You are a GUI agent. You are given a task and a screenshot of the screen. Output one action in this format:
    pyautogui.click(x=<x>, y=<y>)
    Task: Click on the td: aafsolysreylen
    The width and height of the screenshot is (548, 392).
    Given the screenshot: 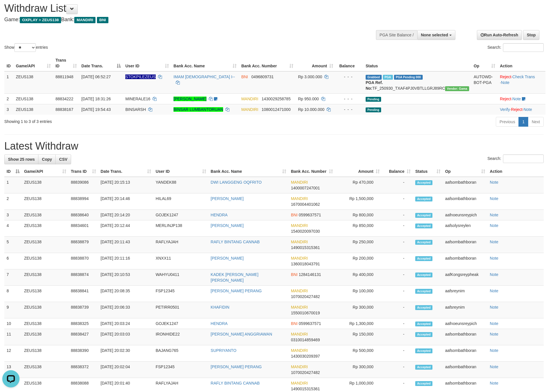 What is the action you would take?
    pyautogui.click(x=465, y=228)
    